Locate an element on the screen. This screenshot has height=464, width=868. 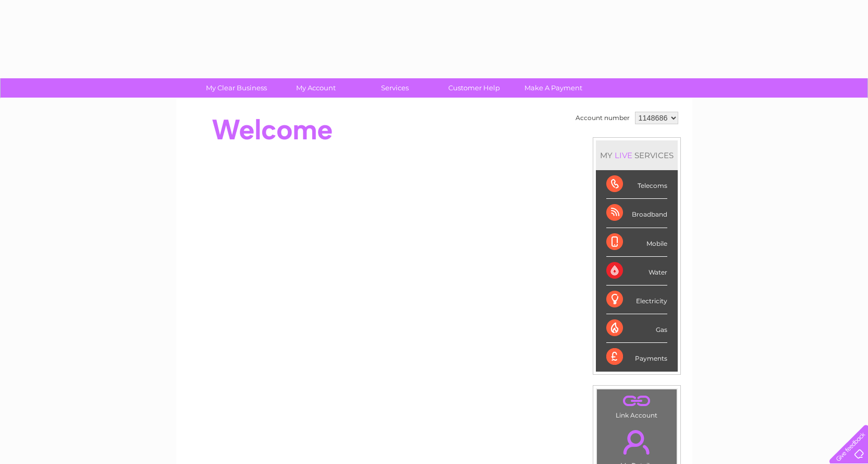
div: Payments is located at coordinates (637, 357).